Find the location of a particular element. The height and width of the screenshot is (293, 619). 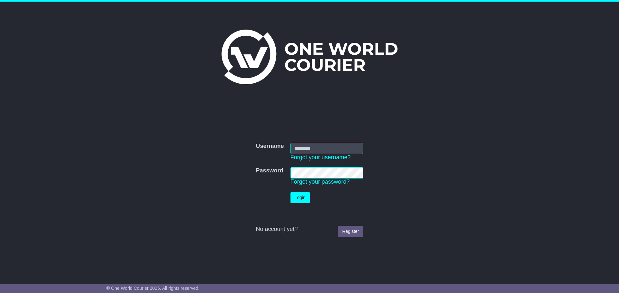

div: No account yet? is located at coordinates (309, 230).